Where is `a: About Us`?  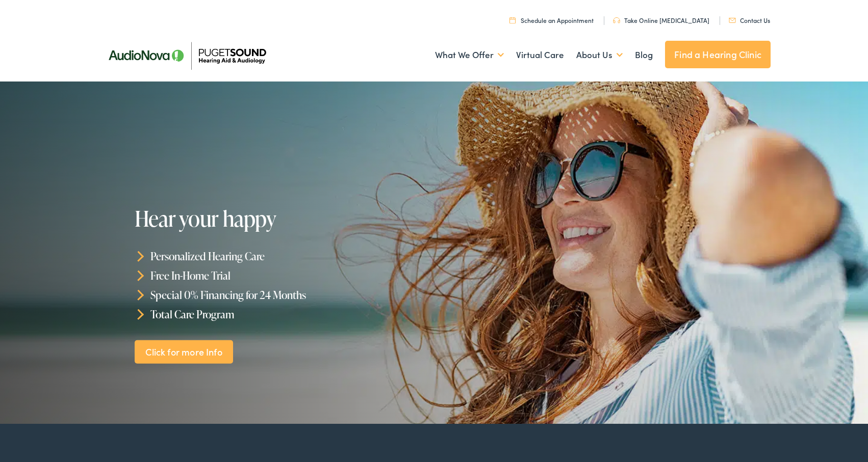 a: About Us is located at coordinates (599, 55).